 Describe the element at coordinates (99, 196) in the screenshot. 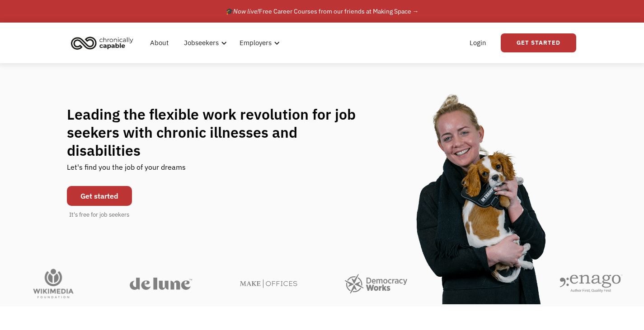

I see `a: Get started` at that location.